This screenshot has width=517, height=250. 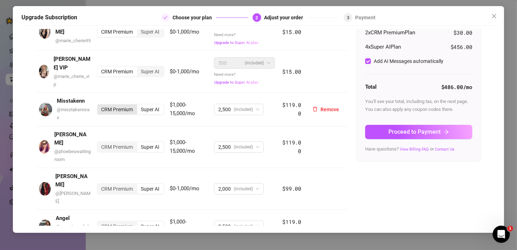 What do you see at coordinates (445, 149) in the screenshot?
I see `a: Contact Us` at bounding box center [445, 149].